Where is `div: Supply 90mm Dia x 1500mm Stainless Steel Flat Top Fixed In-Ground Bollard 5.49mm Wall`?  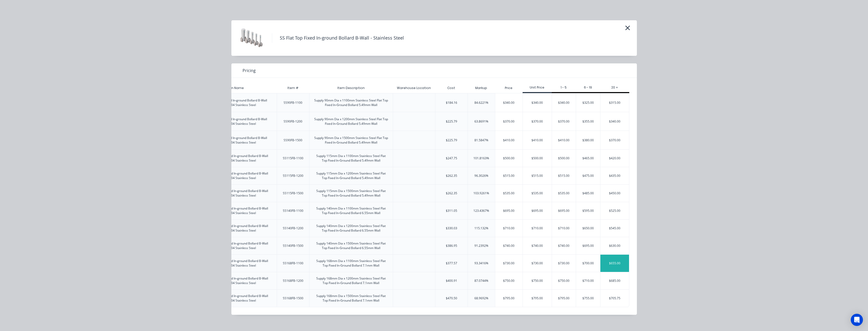 div: Supply 90mm Dia x 1500mm Stainless Steel Flat Top Fixed In-Ground Bollard 5.49mm Wall is located at coordinates (351, 140).